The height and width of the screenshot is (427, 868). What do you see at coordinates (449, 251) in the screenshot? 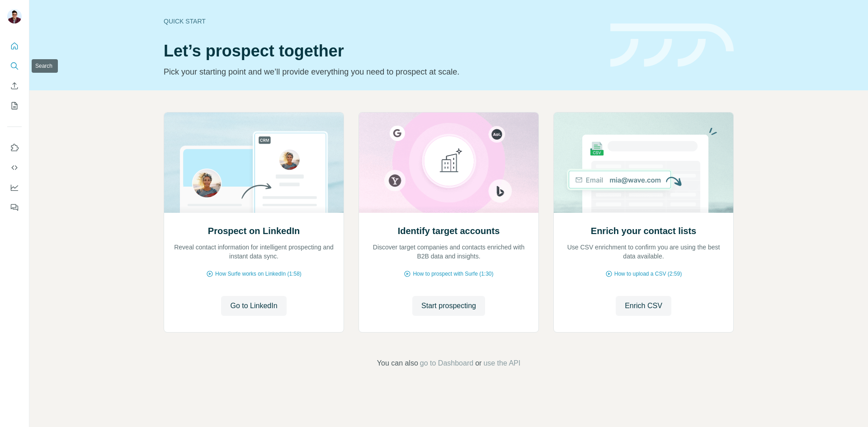
I see `p: Discover target companies and contacts enriched with B2B data and insights.` at bounding box center [449, 251].